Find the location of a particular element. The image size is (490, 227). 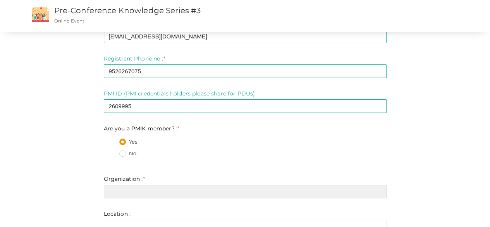

label: No is located at coordinates (128, 153).